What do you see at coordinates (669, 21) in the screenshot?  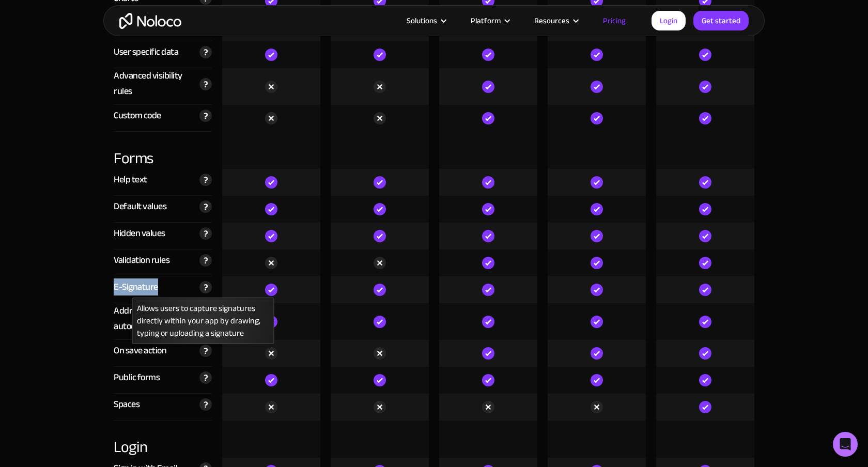 I see `a: Login` at bounding box center [669, 21].